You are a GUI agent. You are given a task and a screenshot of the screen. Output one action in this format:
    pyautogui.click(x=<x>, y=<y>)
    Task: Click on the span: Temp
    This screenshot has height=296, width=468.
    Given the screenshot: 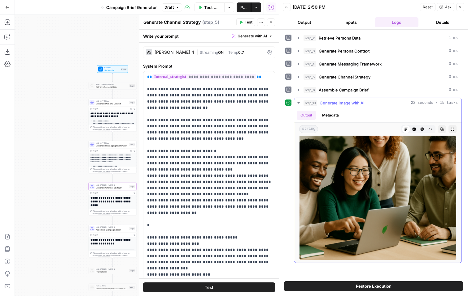 What is the action you would take?
    pyautogui.click(x=233, y=52)
    